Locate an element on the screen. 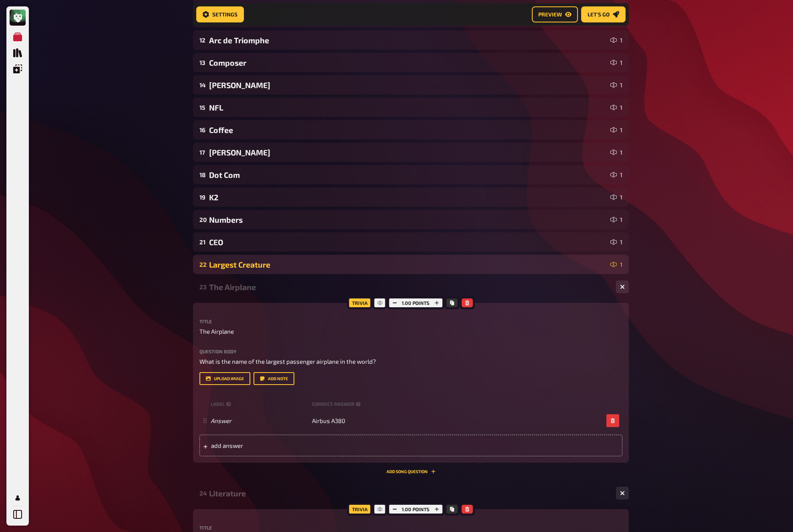 The width and height of the screenshot is (793, 532). a: Overlays is located at coordinates (18, 69).